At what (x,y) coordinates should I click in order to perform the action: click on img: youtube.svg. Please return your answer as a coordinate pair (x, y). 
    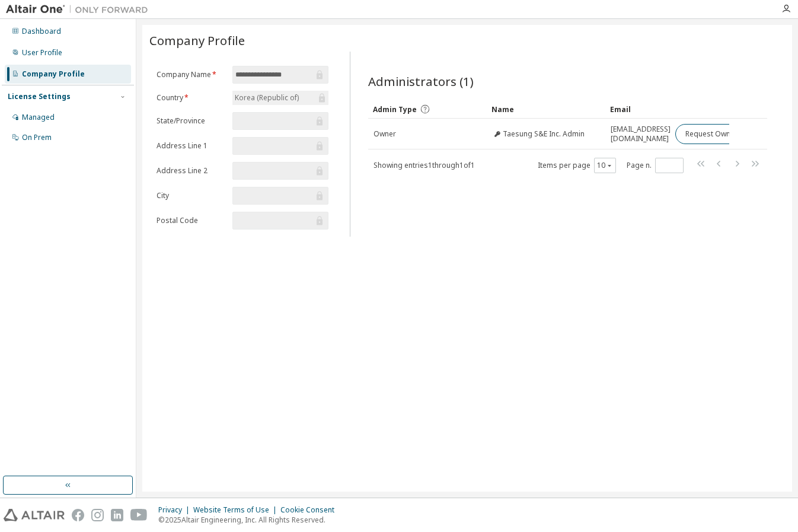
    Looking at the image, I should click on (138, 514).